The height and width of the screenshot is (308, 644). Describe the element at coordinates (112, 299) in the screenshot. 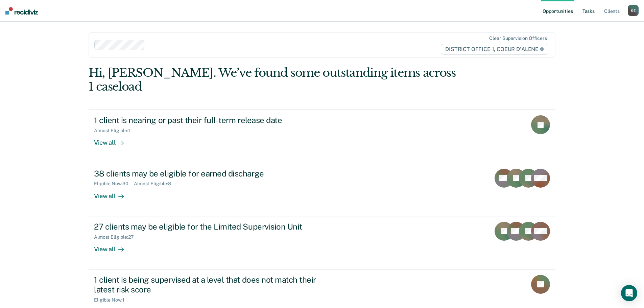

I see `div: Eligible Now : 1` at that location.